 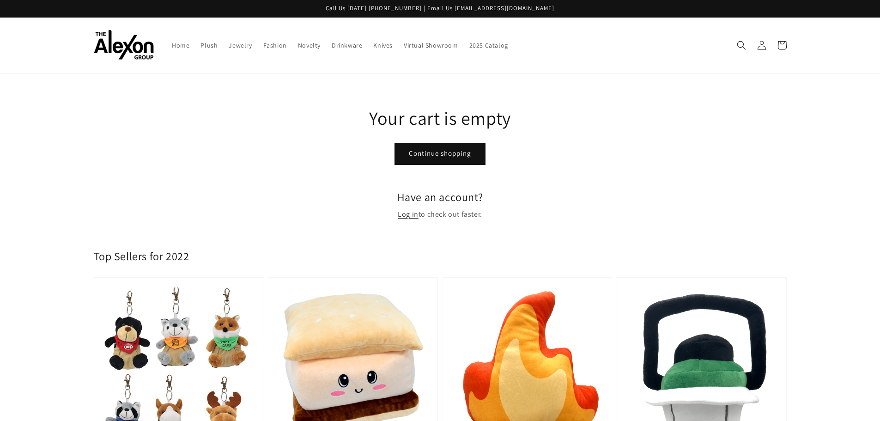 What do you see at coordinates (124, 45) in the screenshot?
I see `img: The Alexon Group` at bounding box center [124, 45].